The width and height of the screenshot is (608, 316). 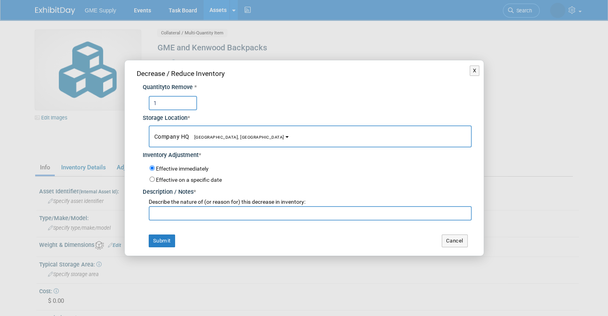 I want to click on button: Submit, so click(x=162, y=241).